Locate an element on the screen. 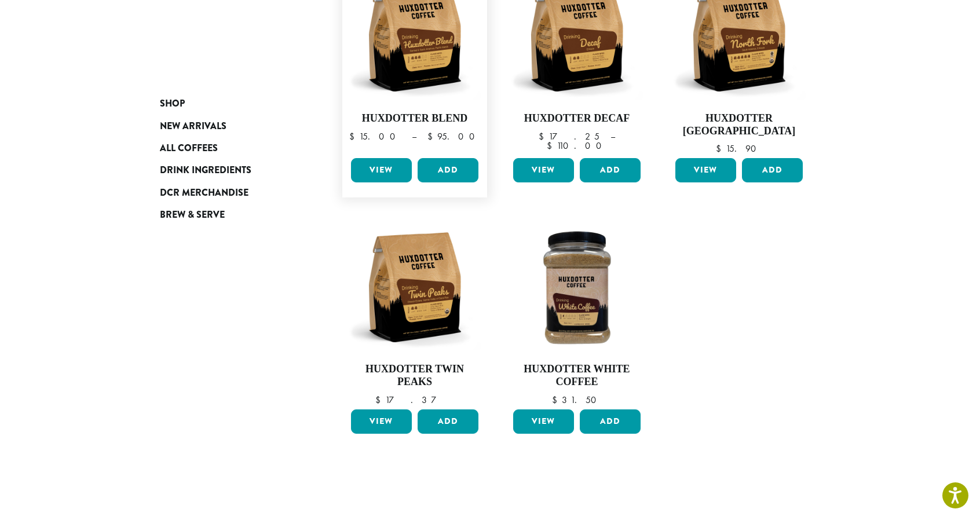 The image size is (980, 520). a: Drink Ingredients is located at coordinates (229, 170).